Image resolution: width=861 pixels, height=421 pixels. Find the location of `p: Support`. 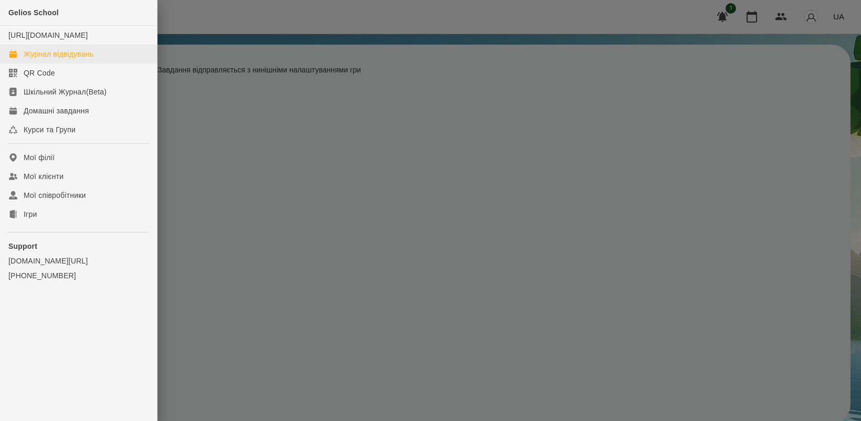

p: Support is located at coordinates (78, 246).